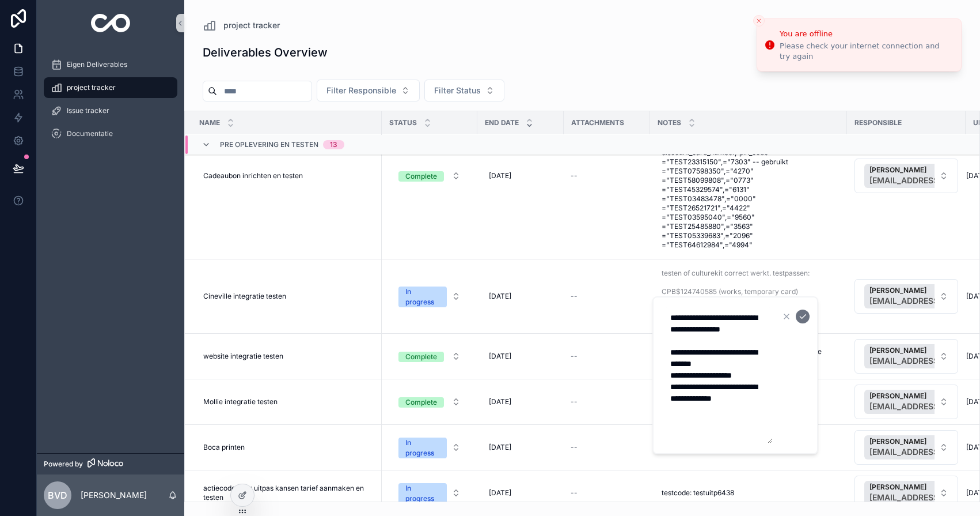  Describe the element at coordinates (243, 357) in the screenshot. I see `span: website integratie testen` at that location.